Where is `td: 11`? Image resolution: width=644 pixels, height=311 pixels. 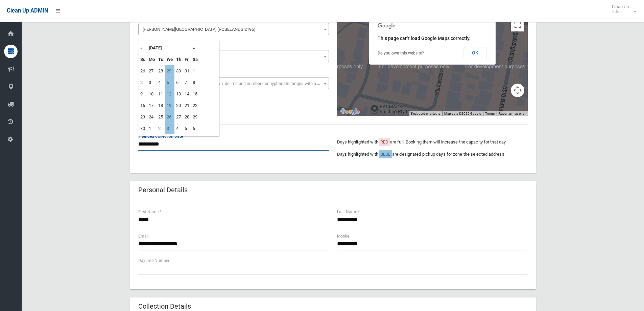 td: 11 is located at coordinates (160, 94).